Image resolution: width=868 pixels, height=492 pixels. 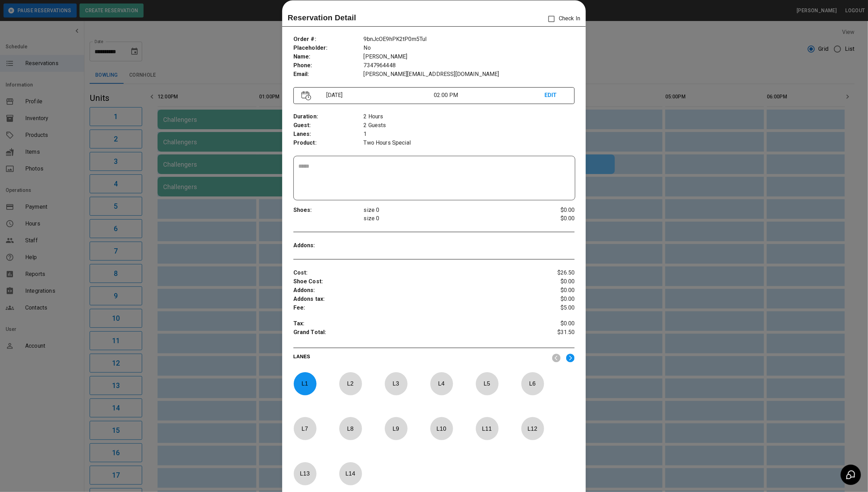 I want to click on p: 2 Hours, so click(x=469, y=117).